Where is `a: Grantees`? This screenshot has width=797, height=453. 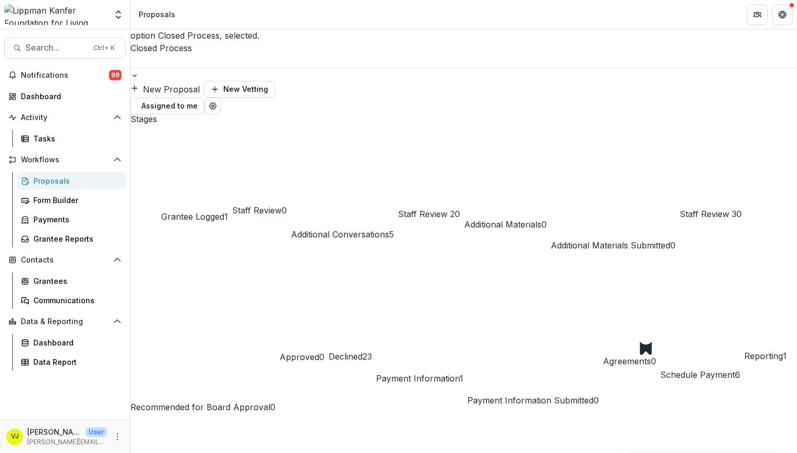
a: Grantees is located at coordinates (71, 281).